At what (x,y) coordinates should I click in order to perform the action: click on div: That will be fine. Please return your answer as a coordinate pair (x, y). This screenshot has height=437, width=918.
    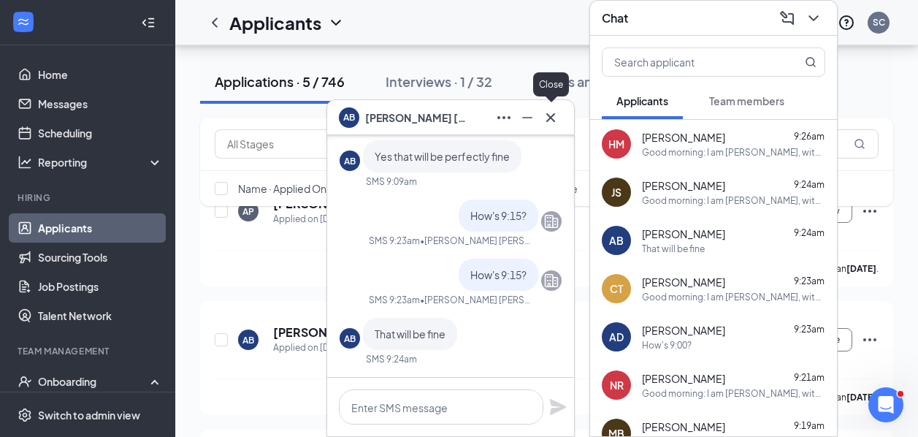
    Looking at the image, I should click on (674, 248).